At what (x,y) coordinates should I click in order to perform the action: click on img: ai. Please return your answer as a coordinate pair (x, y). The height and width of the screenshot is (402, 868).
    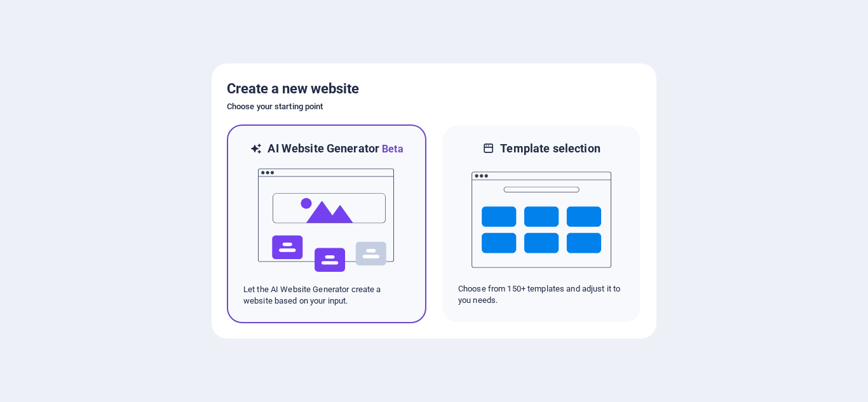
    Looking at the image, I should click on (327, 220).